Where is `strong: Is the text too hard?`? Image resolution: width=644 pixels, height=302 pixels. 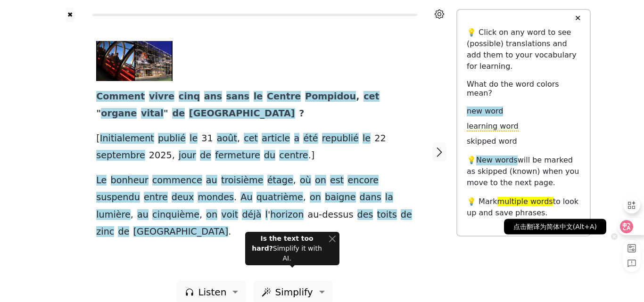
strong: Is the text too hard? is located at coordinates (282, 243).